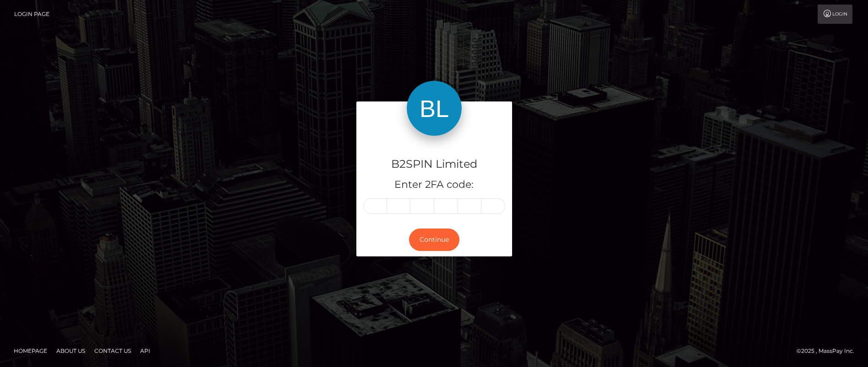  What do you see at coordinates (70, 351) in the screenshot?
I see `a: About Us` at bounding box center [70, 351].